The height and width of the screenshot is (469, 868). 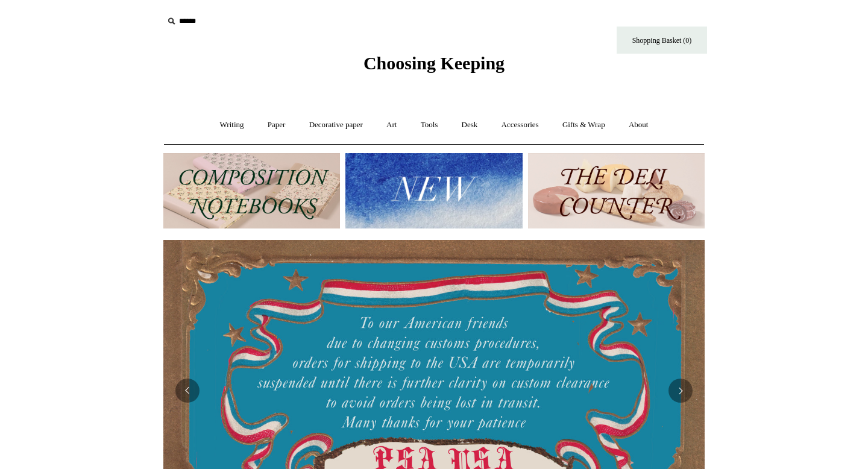 What do you see at coordinates (616, 191) in the screenshot?
I see `img: The Deli Counter` at bounding box center [616, 191].